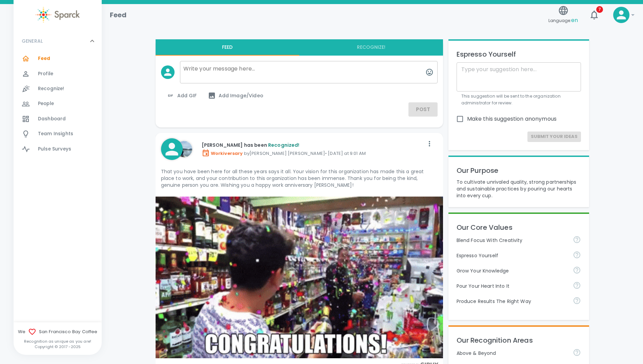 Image resolution: width=643 pixels, height=364 pixels. Describe the element at coordinates (577, 255) in the screenshot. I see `svg: Share your voice and your ideas` at that location.